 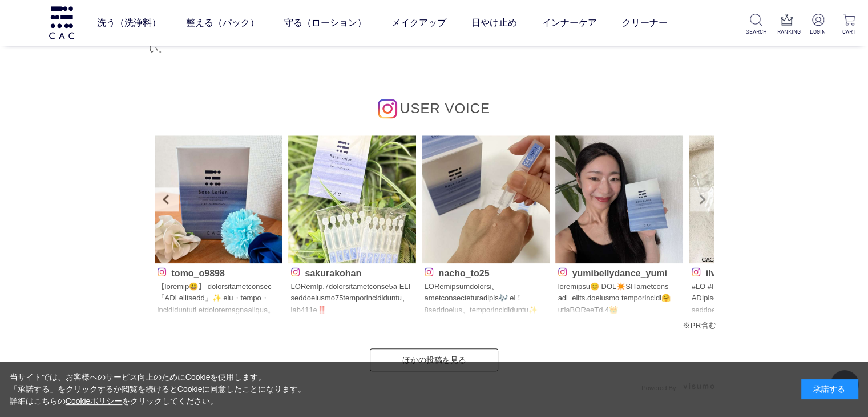 What do you see at coordinates (61, 22) in the screenshot?
I see `img: logo` at bounding box center [61, 22].